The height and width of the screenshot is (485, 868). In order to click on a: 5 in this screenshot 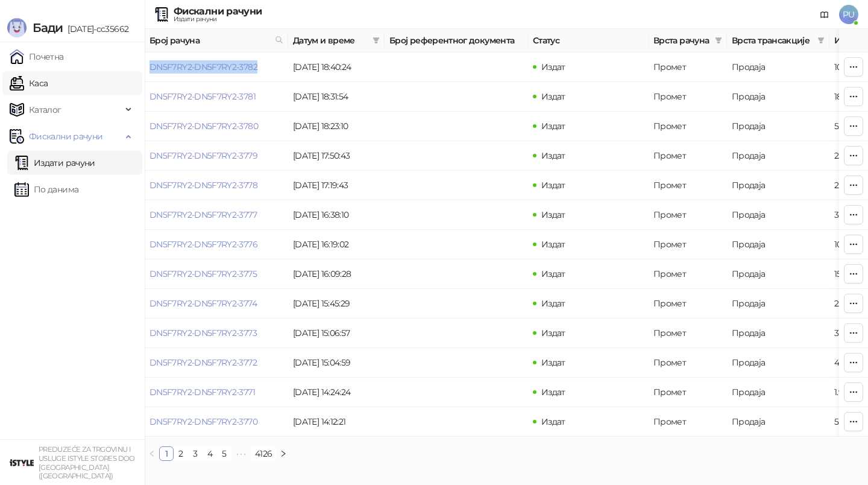, I will do `click(224, 454)`.